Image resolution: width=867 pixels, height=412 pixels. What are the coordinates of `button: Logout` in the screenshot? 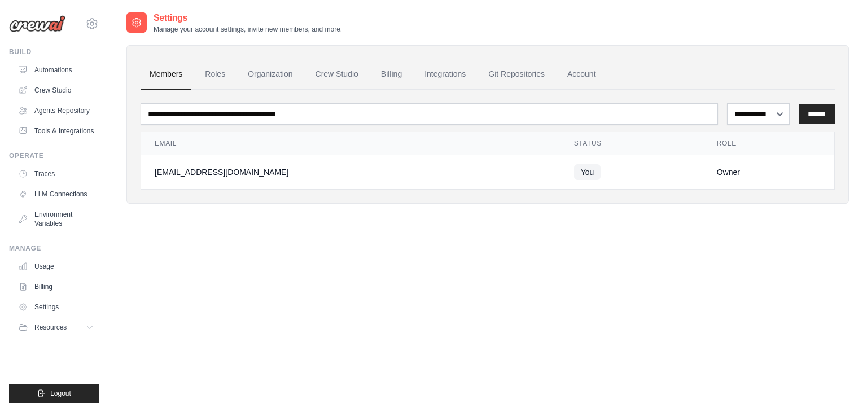 It's located at (54, 393).